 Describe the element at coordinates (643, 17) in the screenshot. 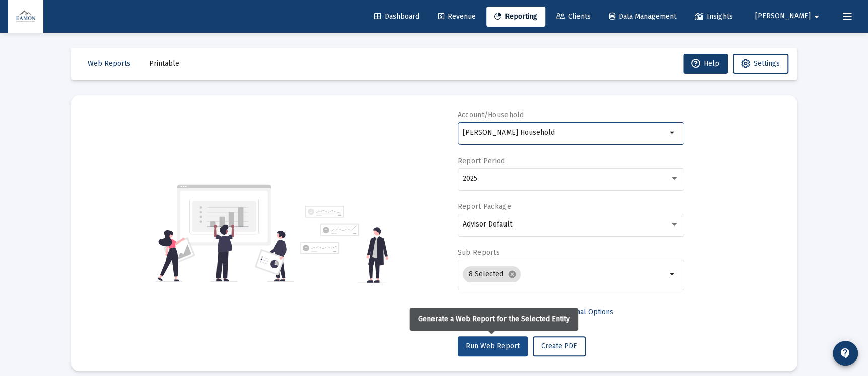

I see `a: Data Management` at that location.